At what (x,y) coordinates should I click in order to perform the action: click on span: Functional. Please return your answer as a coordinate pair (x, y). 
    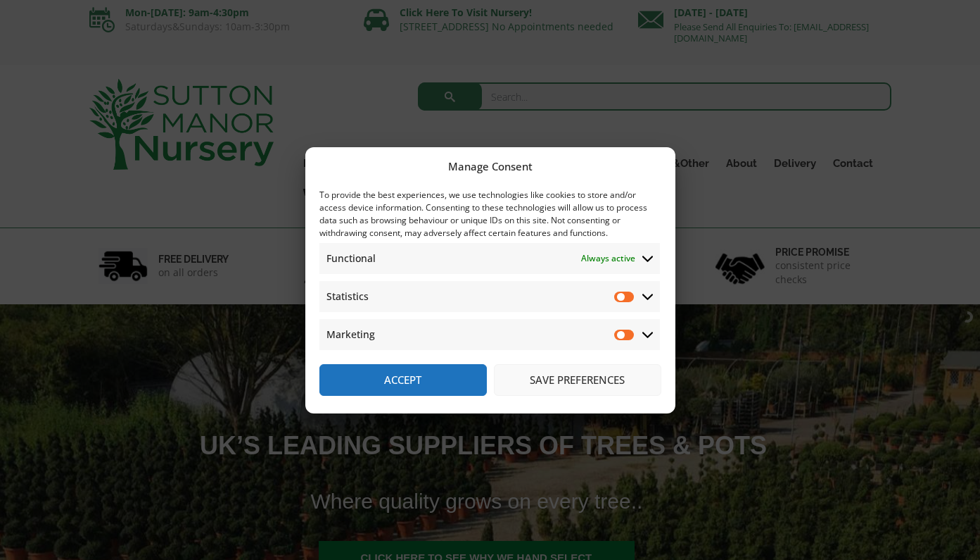
    Looking at the image, I should click on (351, 258).